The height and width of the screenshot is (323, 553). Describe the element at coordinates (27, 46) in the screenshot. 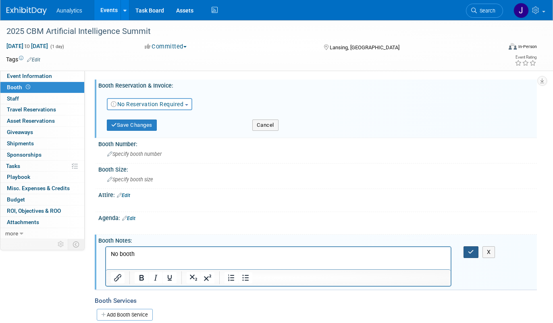

I see `span: to` at that location.